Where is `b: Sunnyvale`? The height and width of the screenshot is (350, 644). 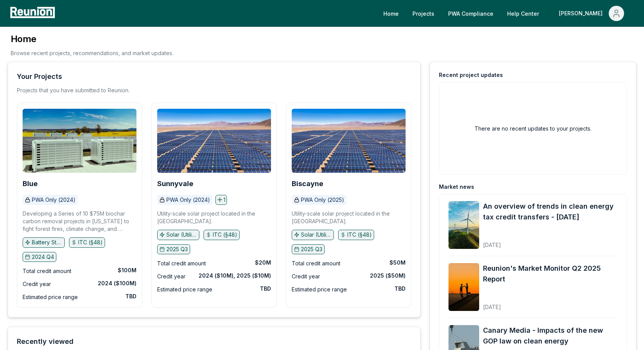
b: Sunnyvale is located at coordinates (175, 183).